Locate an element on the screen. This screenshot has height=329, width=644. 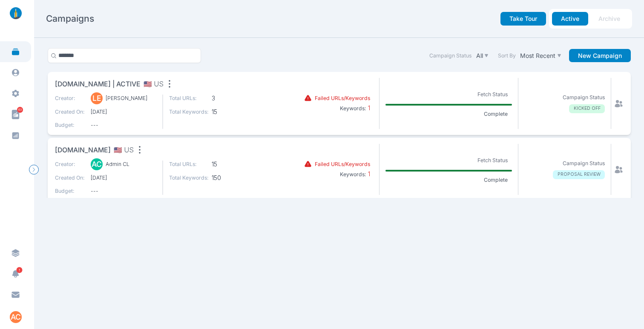
a: Take Tour is located at coordinates (523, 19).